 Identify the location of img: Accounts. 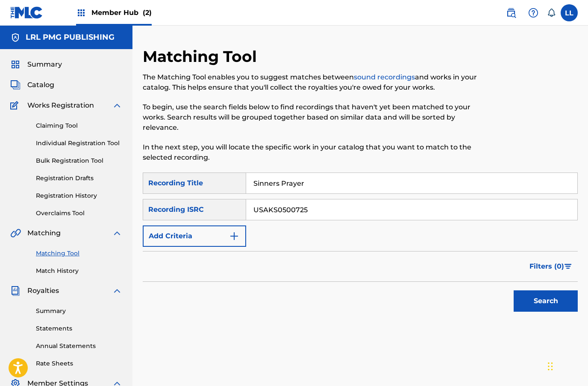
(15, 37).